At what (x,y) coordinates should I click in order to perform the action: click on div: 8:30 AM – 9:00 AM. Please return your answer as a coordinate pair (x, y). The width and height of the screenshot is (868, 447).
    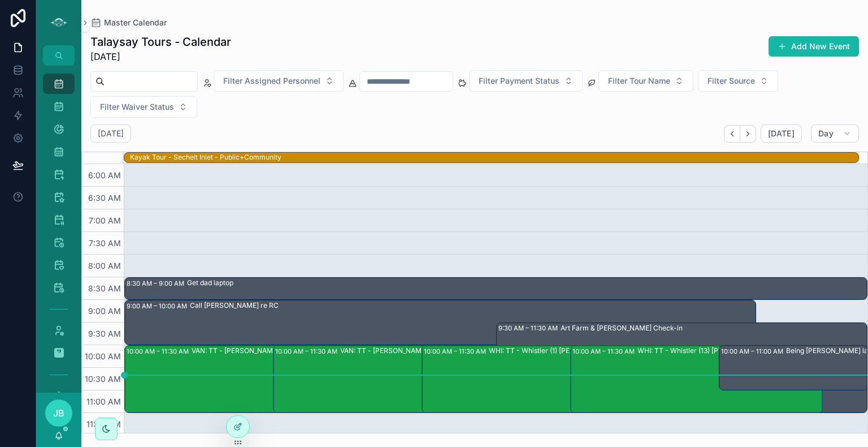
    Looking at the image, I should click on (157, 283).